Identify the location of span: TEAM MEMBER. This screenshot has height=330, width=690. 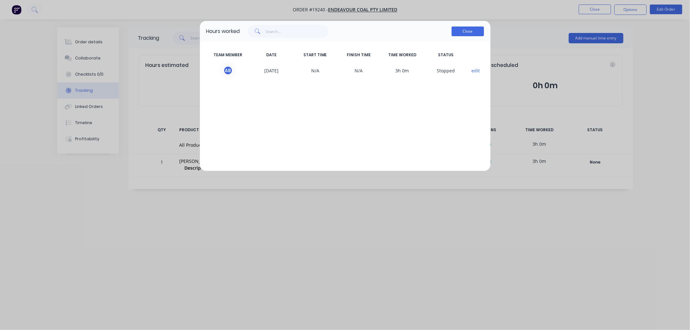
(228, 55).